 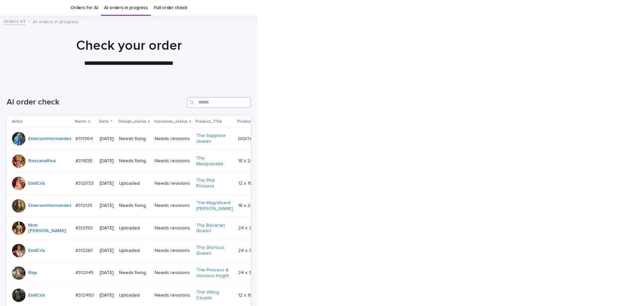 I want to click on p: #312125, so click(x=84, y=205).